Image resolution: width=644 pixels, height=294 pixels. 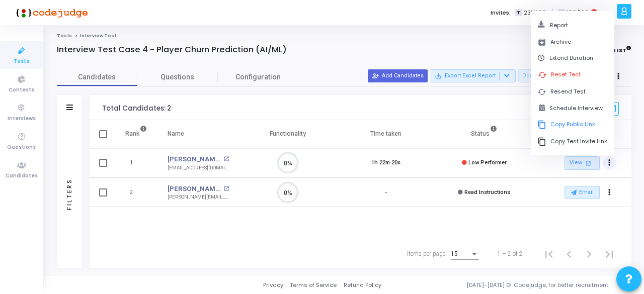 What do you see at coordinates (136, 163) in the screenshot?
I see `td: 1` at bounding box center [136, 163].